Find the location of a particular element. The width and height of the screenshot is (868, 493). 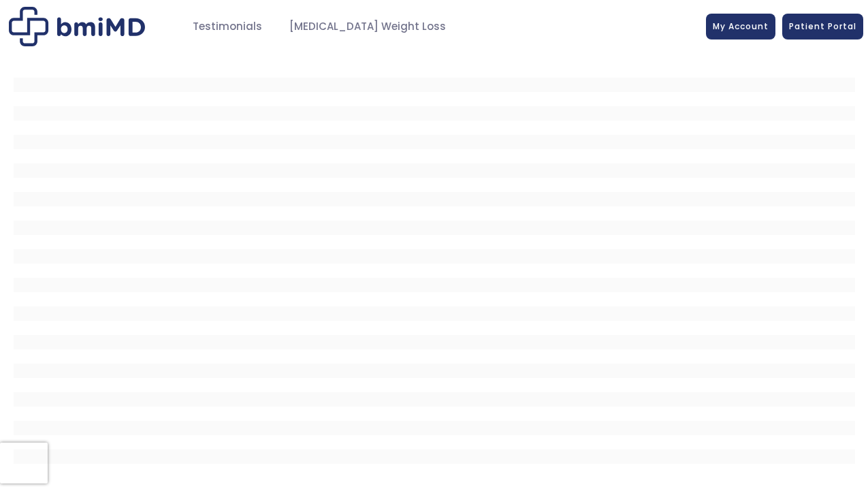

a: Patient Portal is located at coordinates (823, 27).